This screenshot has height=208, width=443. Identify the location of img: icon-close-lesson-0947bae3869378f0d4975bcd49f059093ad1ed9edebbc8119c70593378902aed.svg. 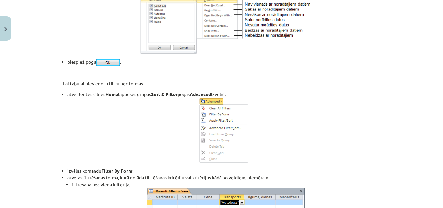
(6, 29).